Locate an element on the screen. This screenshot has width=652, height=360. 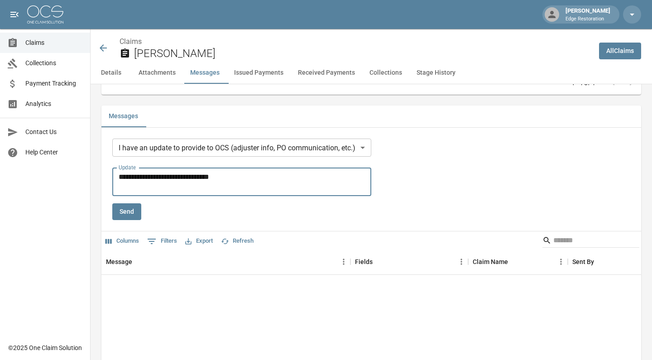
button: Send is located at coordinates (127, 211).